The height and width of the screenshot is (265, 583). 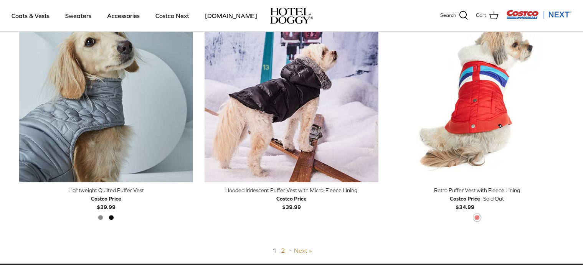 I want to click on div: Retro Puffer Vest with Fleece Lining, so click(x=476, y=190).